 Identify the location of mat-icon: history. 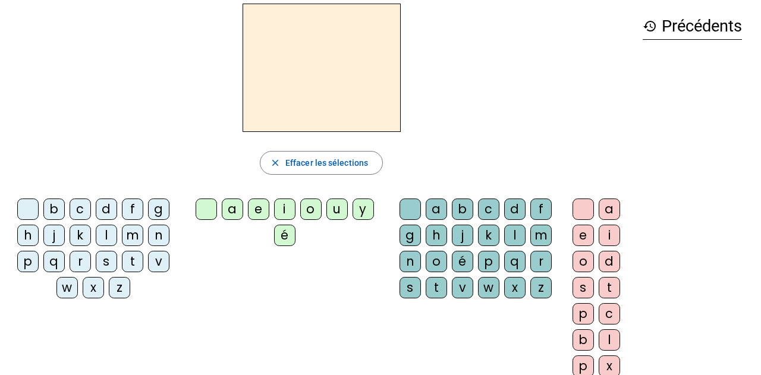
(650, 26).